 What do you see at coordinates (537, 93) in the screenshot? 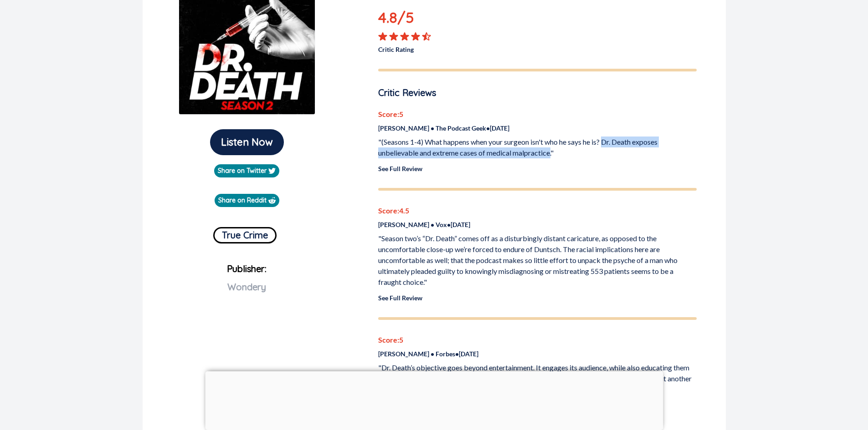
I see `p: Critic Reviews` at bounding box center [537, 93].